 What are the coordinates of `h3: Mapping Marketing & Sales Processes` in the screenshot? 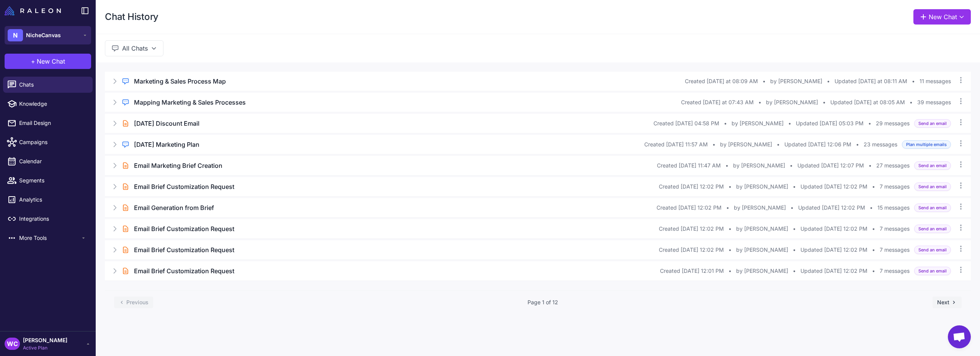 It's located at (190, 102).